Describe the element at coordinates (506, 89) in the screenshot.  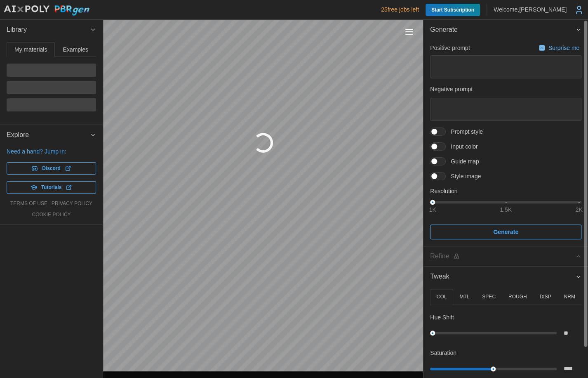
I see `p: Negative prompt` at that location.